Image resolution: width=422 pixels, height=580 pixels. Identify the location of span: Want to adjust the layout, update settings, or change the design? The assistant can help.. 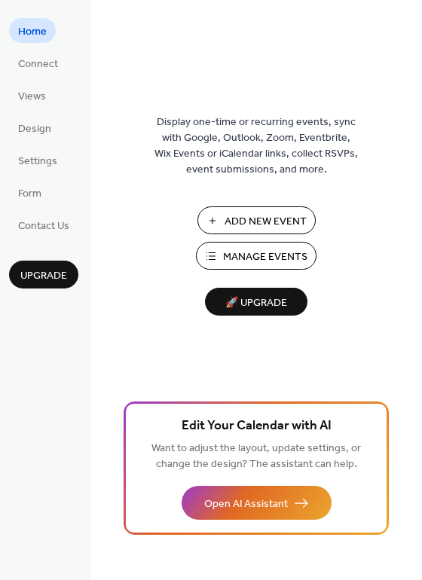
(256, 457).